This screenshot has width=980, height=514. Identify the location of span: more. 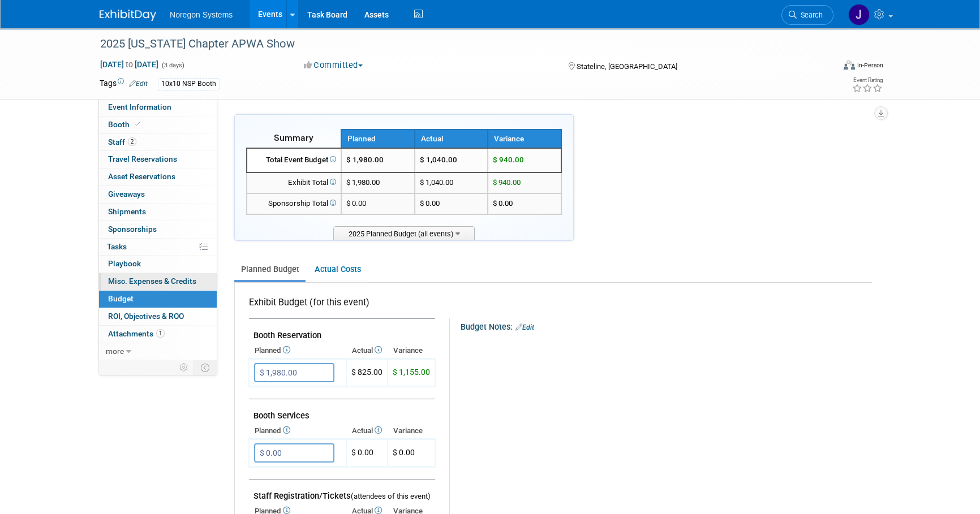
(115, 351).